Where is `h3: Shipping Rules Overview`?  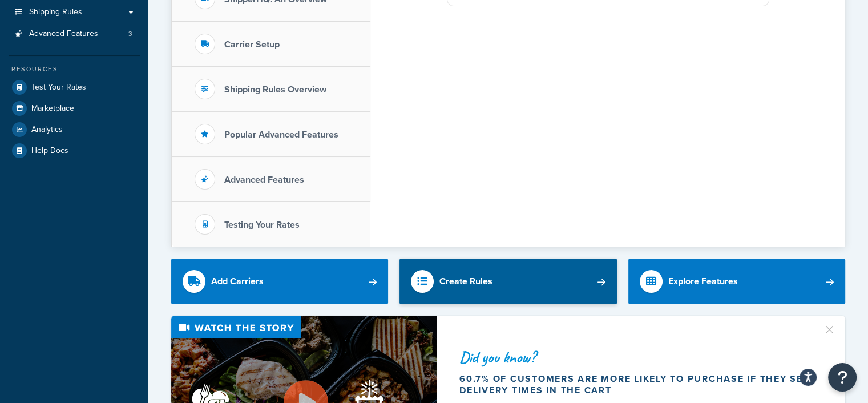 h3: Shipping Rules Overview is located at coordinates (275, 90).